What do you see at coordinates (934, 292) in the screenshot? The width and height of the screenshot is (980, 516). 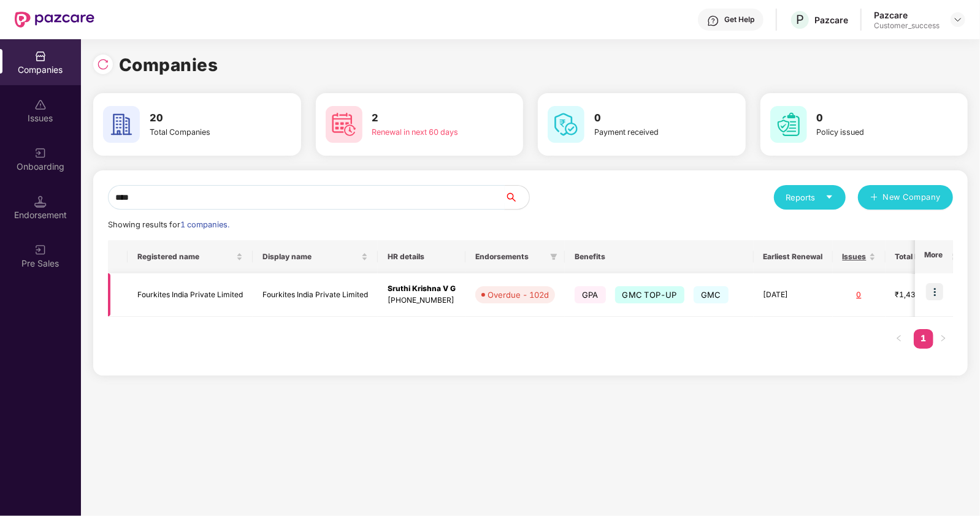 I see `img: icon` at bounding box center [934, 292].